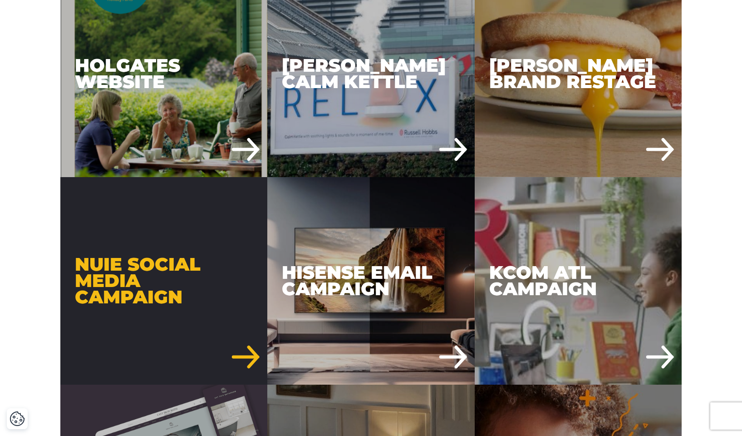  Describe the element at coordinates (371, 281) in the screenshot. I see `div: Hisense Email Campaign` at that location.